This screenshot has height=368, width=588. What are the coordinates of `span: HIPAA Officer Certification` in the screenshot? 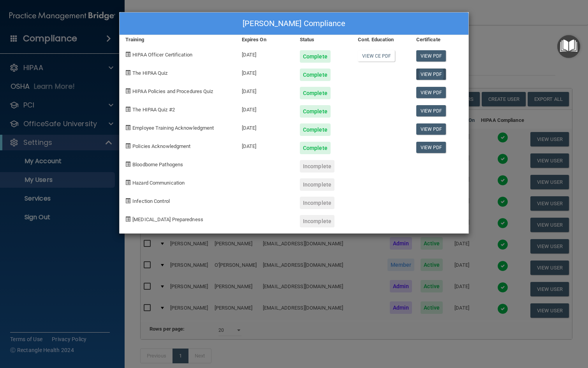 It's located at (163, 54).